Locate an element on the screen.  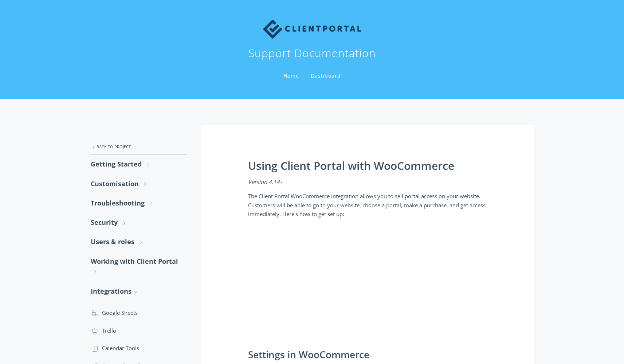
a: Getting Started is located at coordinates (139, 164).